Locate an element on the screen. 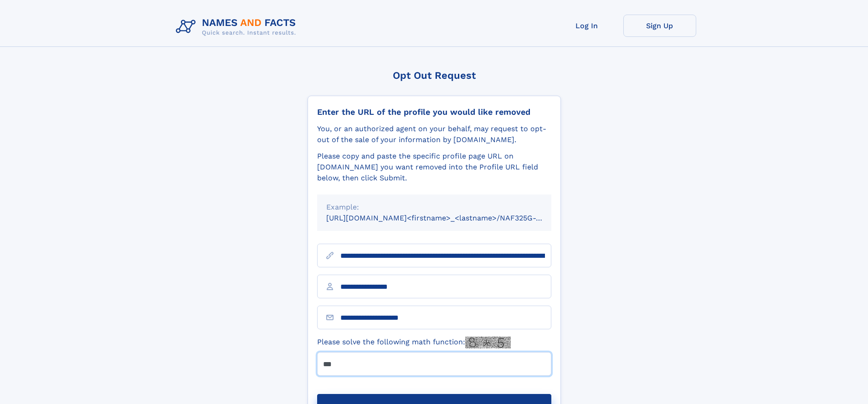  a: Sign Up is located at coordinates (659, 26).